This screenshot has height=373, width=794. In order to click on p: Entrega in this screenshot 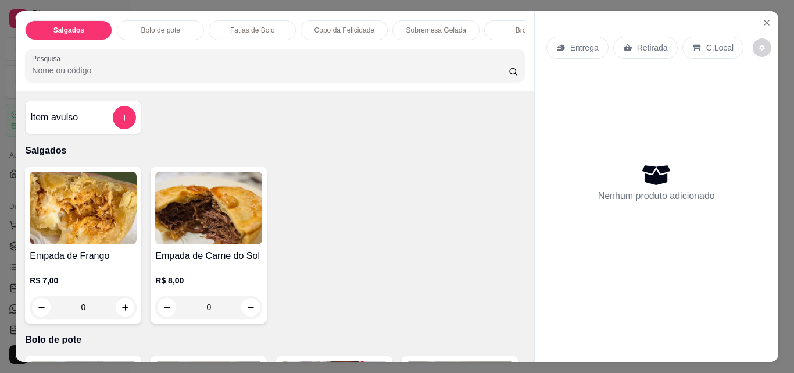, I will do `click(585, 48)`.